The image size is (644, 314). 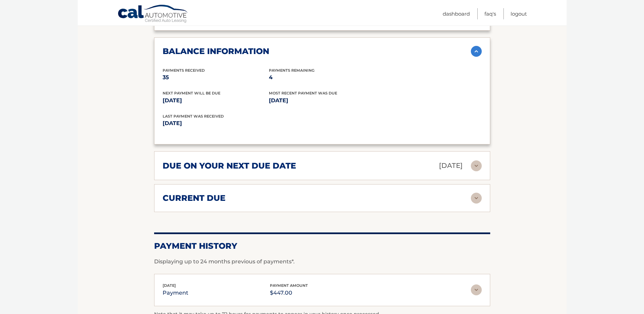 What do you see at coordinates (292, 70) in the screenshot?
I see `span: Payments Remaining` at bounding box center [292, 70].